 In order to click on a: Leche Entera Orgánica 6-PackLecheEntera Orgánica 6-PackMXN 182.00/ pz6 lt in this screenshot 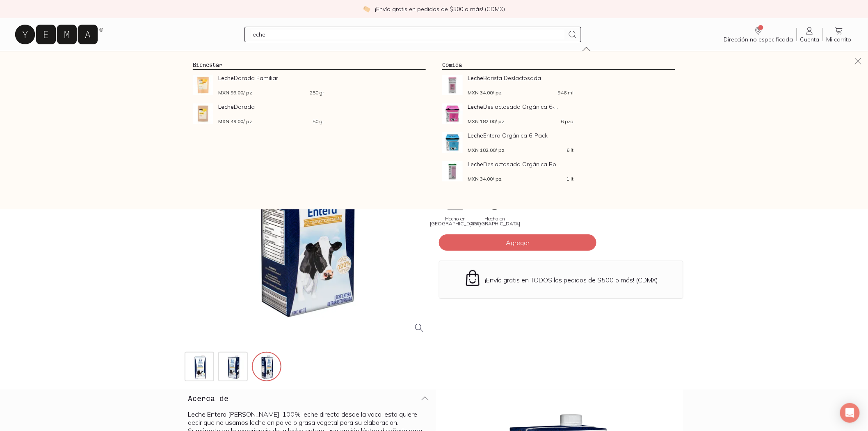, I will do `click(559, 142)`.